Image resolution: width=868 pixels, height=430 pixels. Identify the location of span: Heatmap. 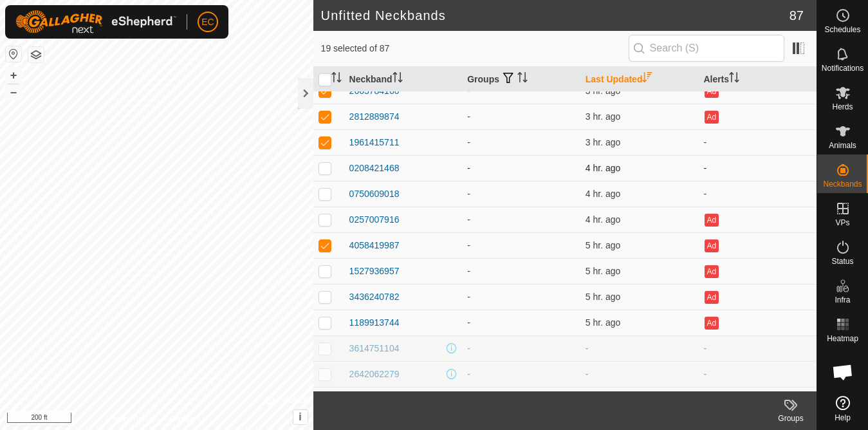
(842, 339).